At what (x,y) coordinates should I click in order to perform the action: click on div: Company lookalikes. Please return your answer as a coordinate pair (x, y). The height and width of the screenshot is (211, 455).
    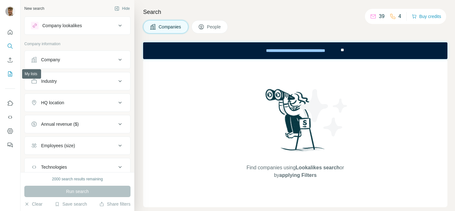
    Looking at the image, I should click on (62, 26).